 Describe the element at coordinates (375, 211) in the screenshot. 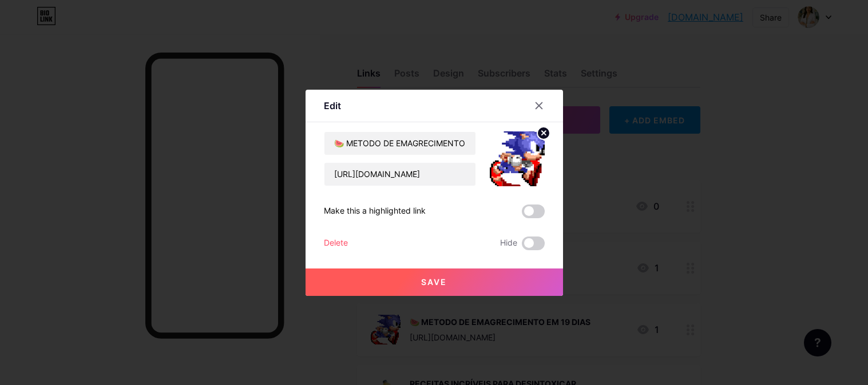

I see `div: Make this a highlighted link` at that location.